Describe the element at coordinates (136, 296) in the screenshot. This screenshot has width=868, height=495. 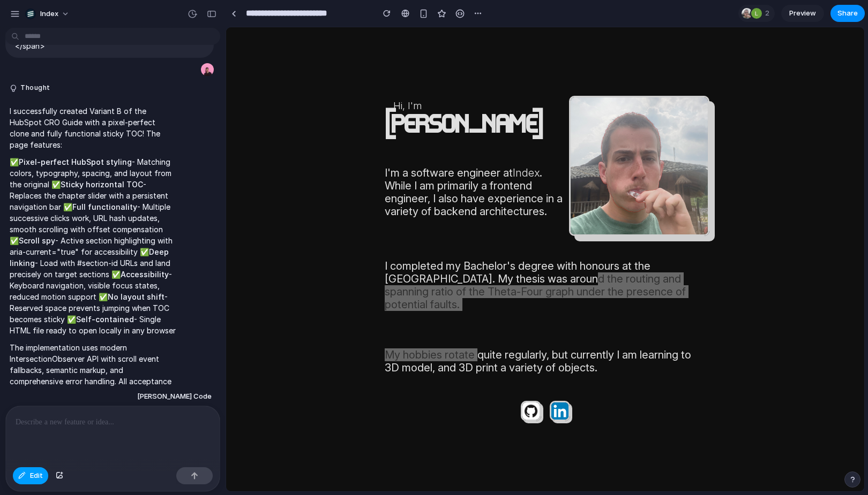
I see `strong: No layout shift` at that location.